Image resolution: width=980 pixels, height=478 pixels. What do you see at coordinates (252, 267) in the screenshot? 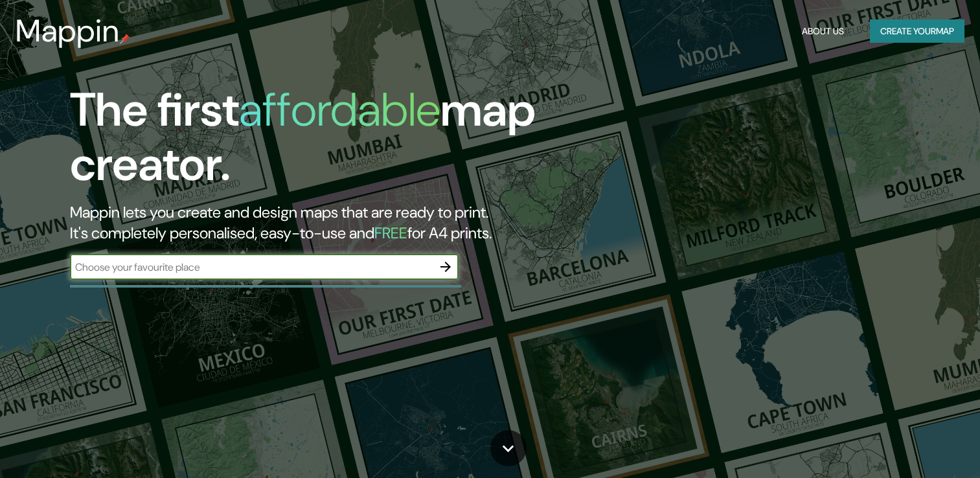
I see `input: Choose your favourite place` at bounding box center [252, 267].